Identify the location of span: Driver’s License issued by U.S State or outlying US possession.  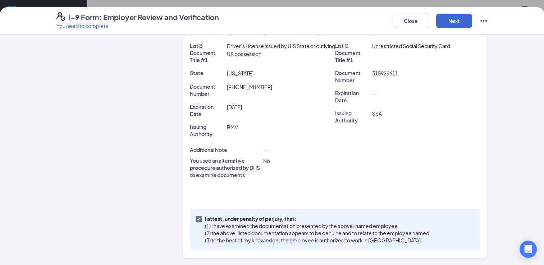
(280, 50).